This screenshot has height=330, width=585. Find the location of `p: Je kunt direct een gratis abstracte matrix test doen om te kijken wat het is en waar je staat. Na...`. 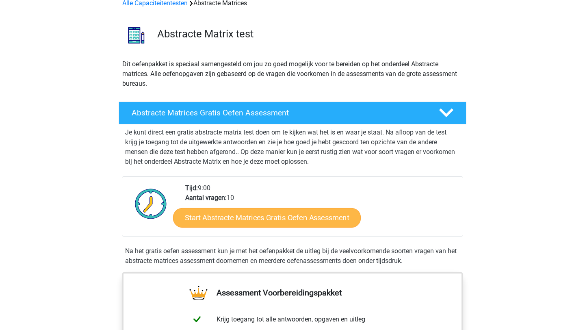

p: Je kunt direct een gratis abstracte matrix test doen om te kijken wat het is en waar je staat. Na... is located at coordinates (292, 147).